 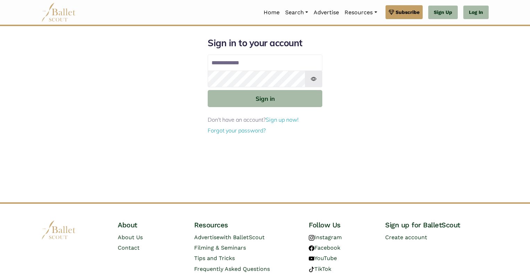 I want to click on a: Filming & Seminars, so click(x=220, y=247).